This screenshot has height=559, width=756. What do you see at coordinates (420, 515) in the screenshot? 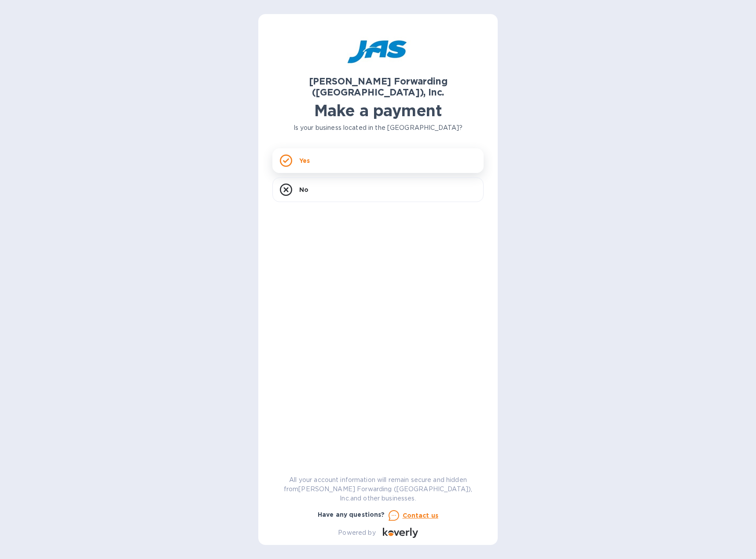
I see `u: Contact us` at bounding box center [420, 515].